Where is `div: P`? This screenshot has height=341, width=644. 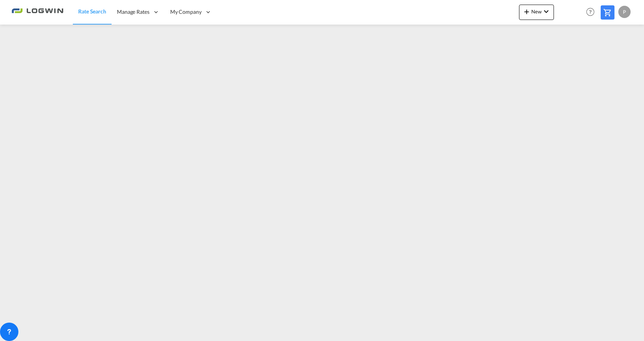
div: P is located at coordinates (624, 12).